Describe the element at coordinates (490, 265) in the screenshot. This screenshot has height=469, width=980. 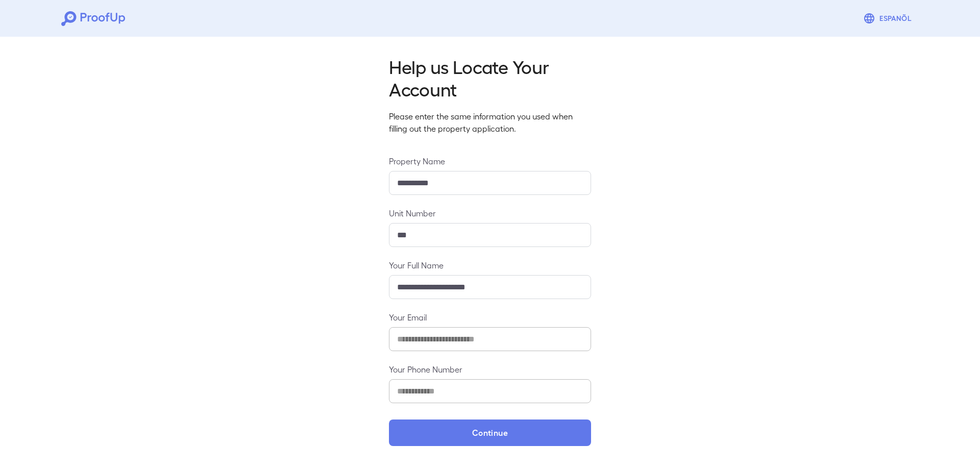
I see `label: Your Full Name` at that location.